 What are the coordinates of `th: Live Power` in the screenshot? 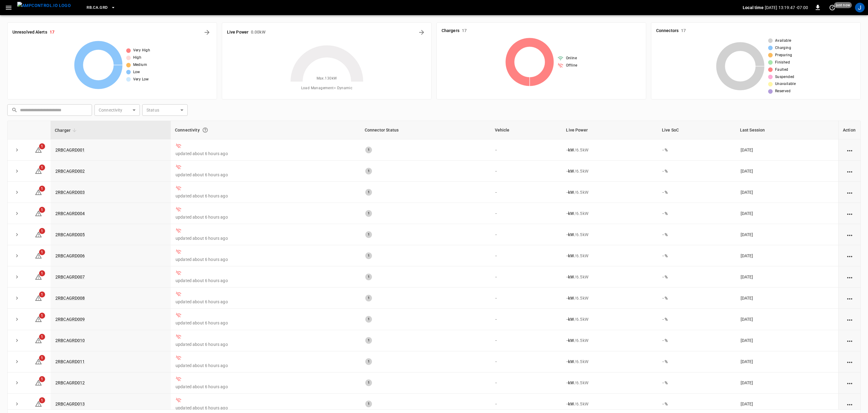 It's located at (609, 130).